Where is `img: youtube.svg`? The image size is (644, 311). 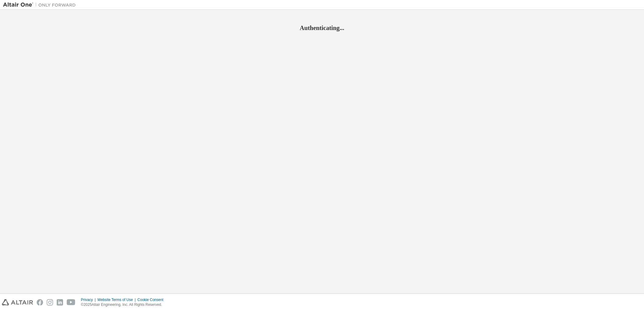 img: youtube.svg is located at coordinates (71, 302).